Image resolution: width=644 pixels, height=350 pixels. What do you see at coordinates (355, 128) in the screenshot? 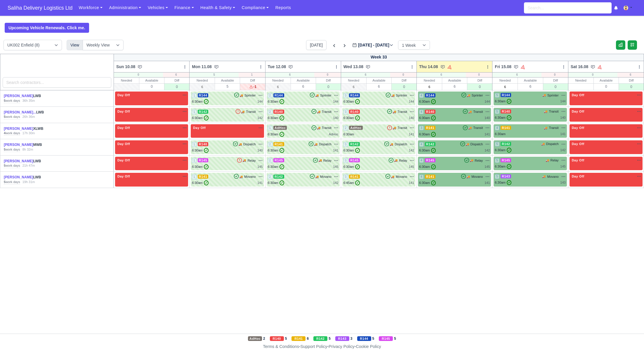
I see `span: AdHoc` at bounding box center [355, 128].